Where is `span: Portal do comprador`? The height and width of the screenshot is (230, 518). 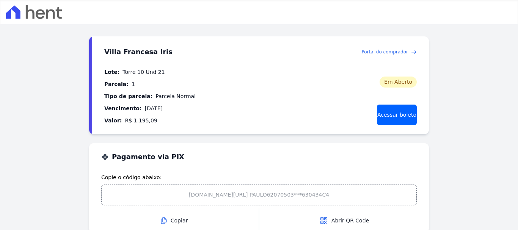 span: Portal do comprador is located at coordinates (385, 52).